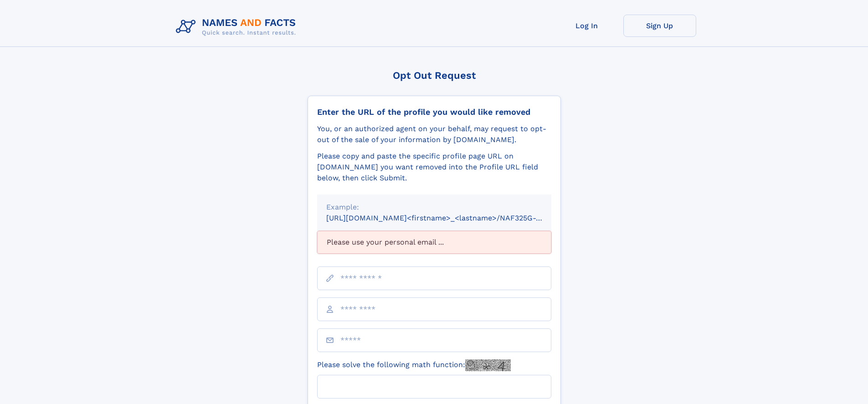  I want to click on a: Log In, so click(587, 26).